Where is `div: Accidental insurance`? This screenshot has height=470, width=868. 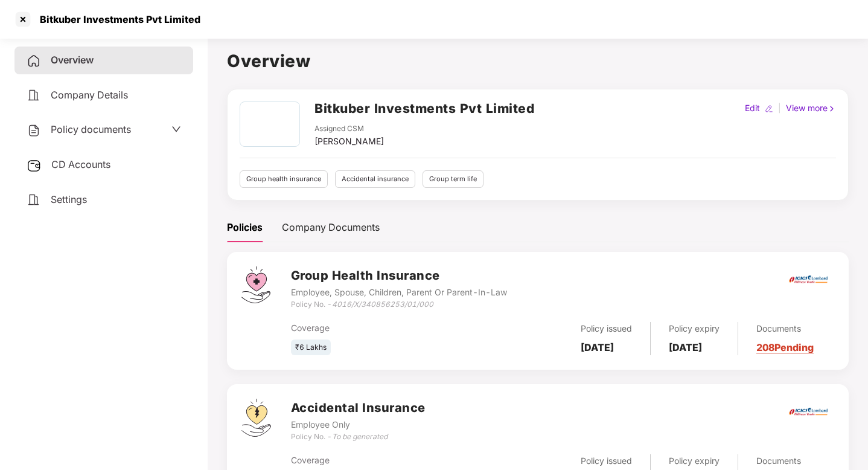 div: Accidental insurance is located at coordinates (375, 179).